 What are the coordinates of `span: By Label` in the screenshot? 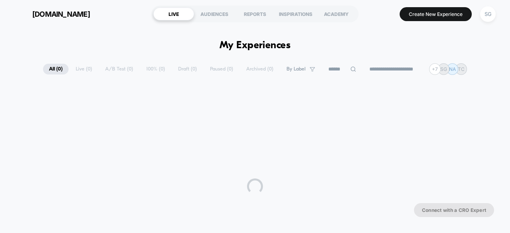 It's located at (296, 69).